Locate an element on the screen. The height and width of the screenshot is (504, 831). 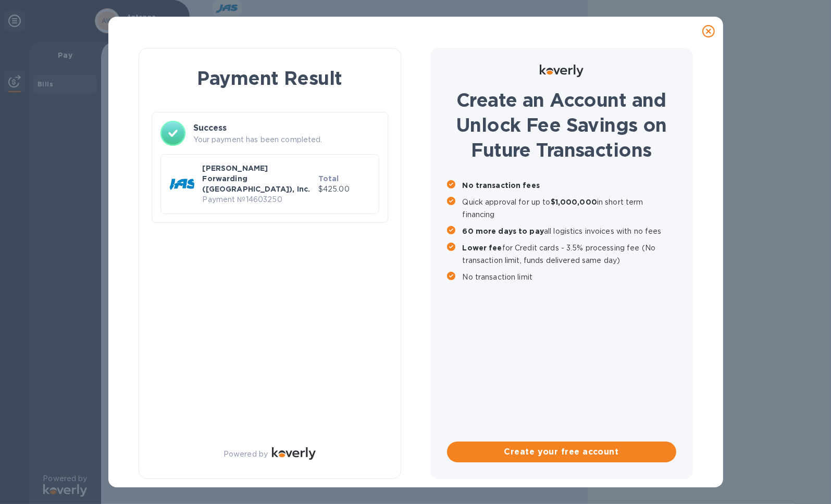
b: 60 more days to pay is located at coordinates (503, 232).